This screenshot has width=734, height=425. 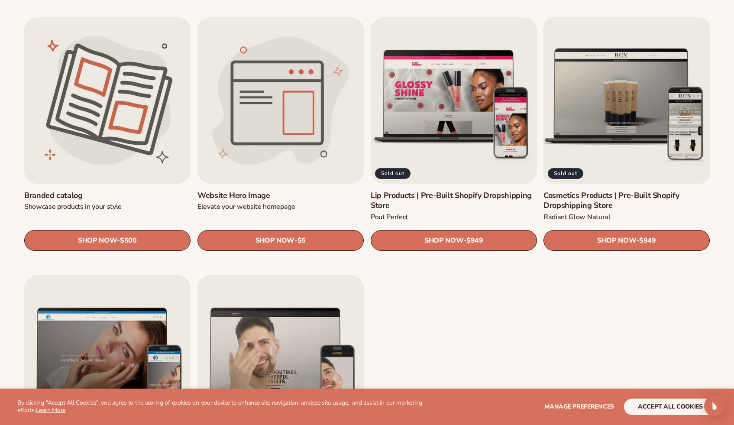 I want to click on span: $5, so click(x=302, y=240).